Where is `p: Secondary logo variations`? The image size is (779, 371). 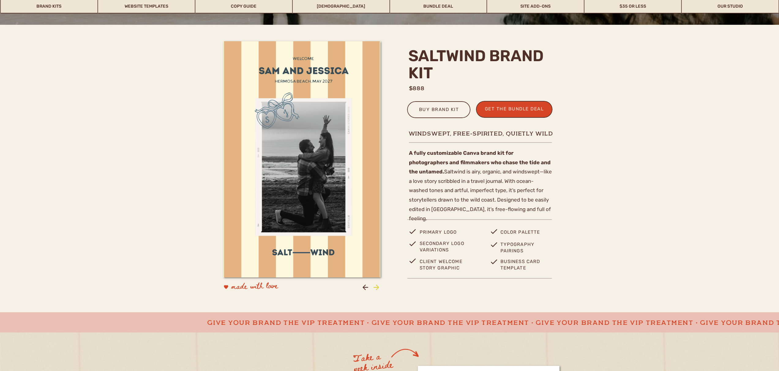
p: Secondary logo variations is located at coordinates (447, 246).